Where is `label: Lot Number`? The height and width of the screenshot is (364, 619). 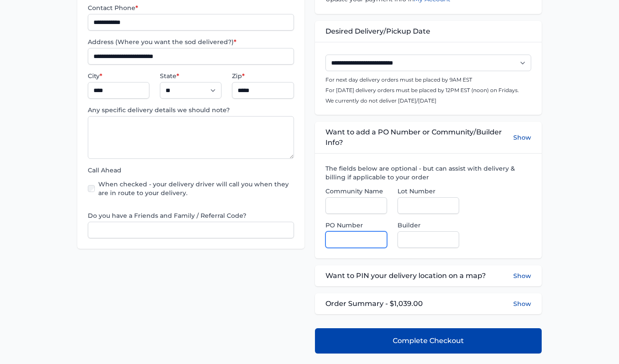
label: Lot Number is located at coordinates (428, 191).